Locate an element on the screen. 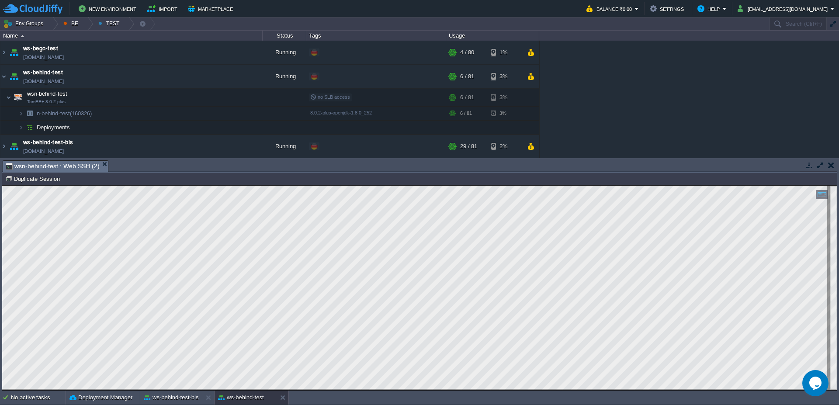 This screenshot has width=839, height=405. div: Usage is located at coordinates (492, 35).